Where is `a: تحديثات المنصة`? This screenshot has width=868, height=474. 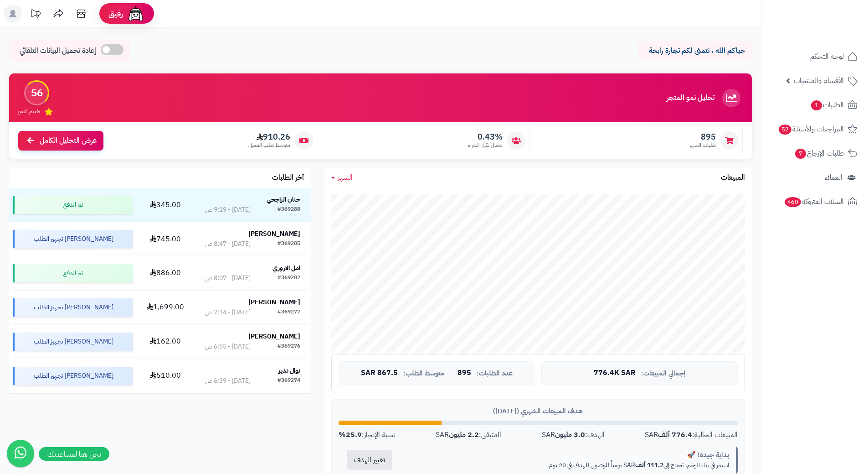
a: تحديثات المنصة is located at coordinates (36, 14).